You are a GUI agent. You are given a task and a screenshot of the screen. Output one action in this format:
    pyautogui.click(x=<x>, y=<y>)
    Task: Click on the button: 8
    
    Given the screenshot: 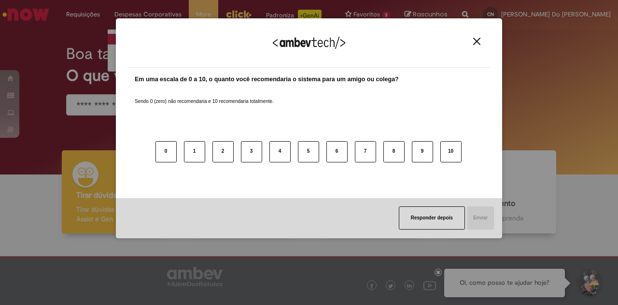 What is the action you would take?
    pyautogui.click(x=394, y=152)
    